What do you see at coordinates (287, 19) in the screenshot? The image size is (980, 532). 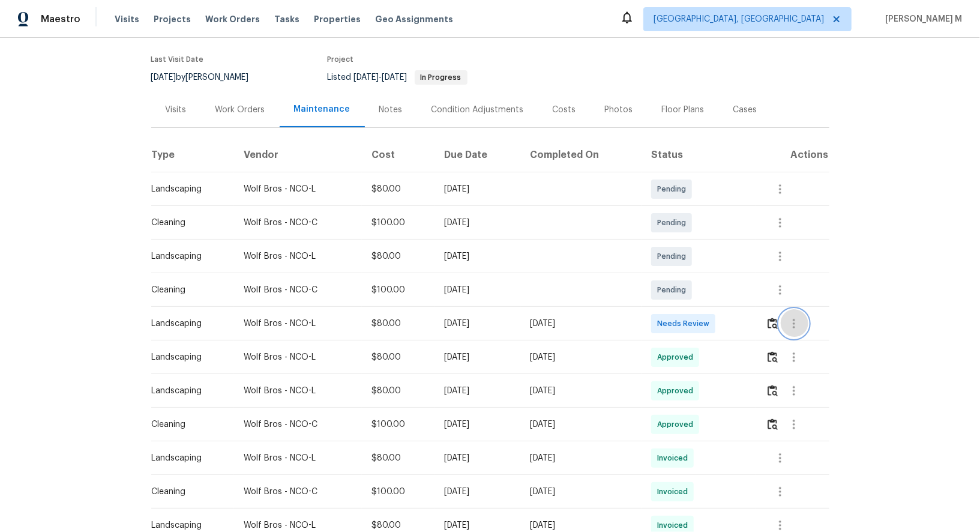 I see `span: Tasks` at bounding box center [287, 19].